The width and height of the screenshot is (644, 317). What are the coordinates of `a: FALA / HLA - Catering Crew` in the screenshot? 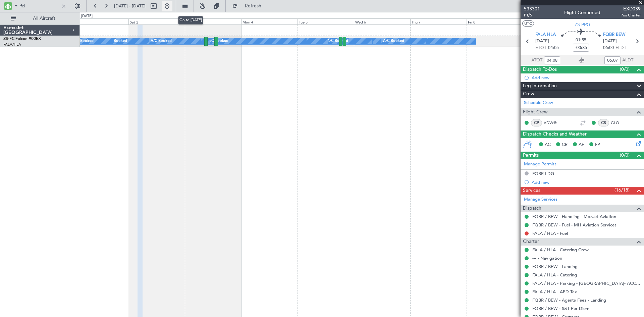 It's located at (561, 249).